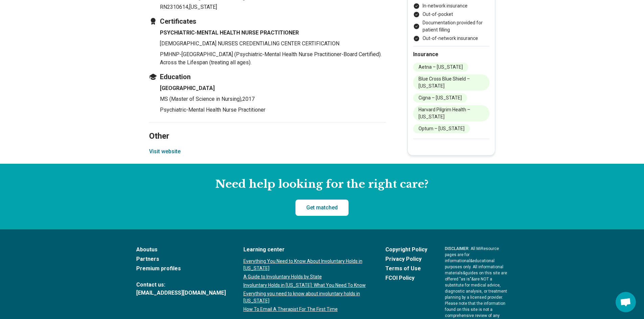  I want to click on a: A Guide to Involuntary Holds by State, so click(306, 276).